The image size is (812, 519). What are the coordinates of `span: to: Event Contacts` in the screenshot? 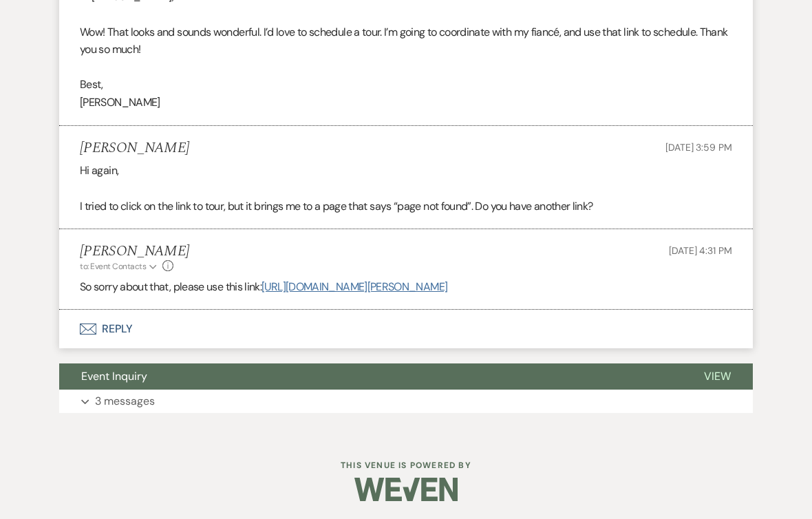 It's located at (113, 266).